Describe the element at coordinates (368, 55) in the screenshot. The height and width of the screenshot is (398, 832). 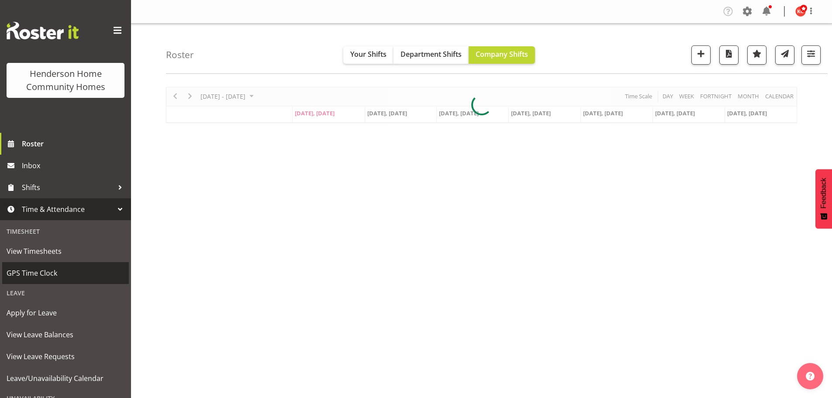
I see `button: Your Shifts` at that location.